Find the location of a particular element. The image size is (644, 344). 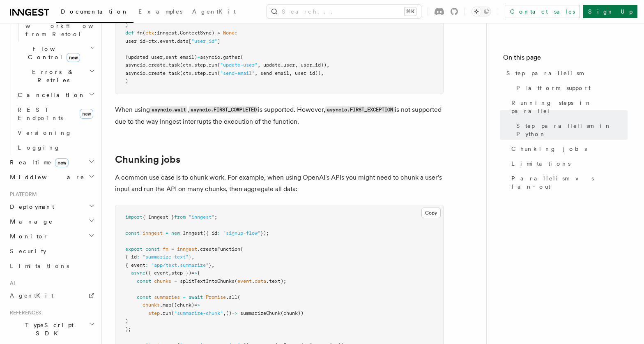

button: Monitor is located at coordinates (52, 236).